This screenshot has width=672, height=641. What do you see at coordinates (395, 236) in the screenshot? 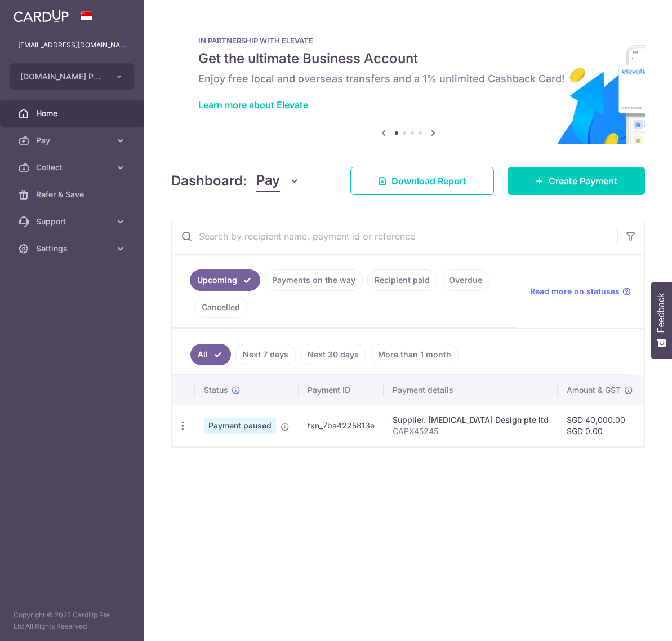
I see `input: Search by recipient name, payment id or reference` at bounding box center [395, 236].